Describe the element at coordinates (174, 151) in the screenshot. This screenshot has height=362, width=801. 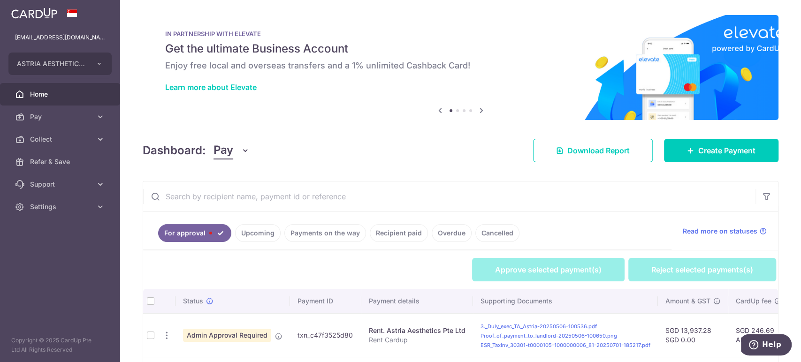
I see `h4: Dashboard:` at that location.